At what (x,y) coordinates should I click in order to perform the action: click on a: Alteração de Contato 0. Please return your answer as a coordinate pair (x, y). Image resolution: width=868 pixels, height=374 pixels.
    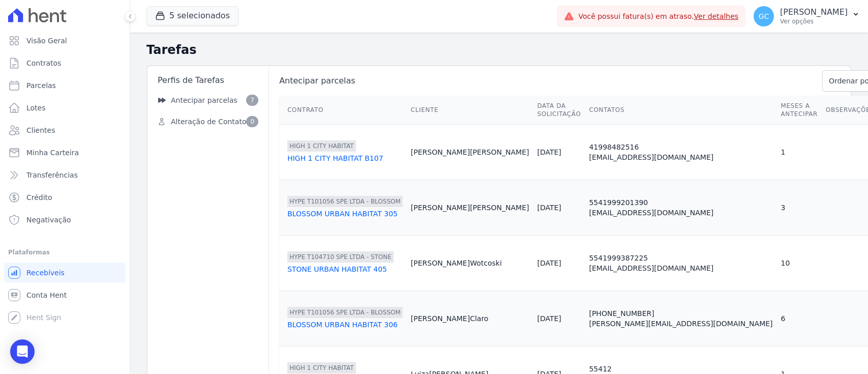
    Looking at the image, I should click on (208, 122).